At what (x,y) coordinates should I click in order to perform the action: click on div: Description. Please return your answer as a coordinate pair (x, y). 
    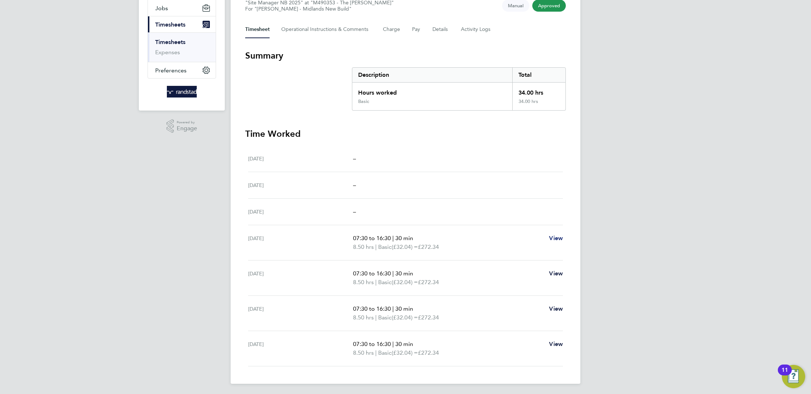
    Looking at the image, I should click on (432, 75).